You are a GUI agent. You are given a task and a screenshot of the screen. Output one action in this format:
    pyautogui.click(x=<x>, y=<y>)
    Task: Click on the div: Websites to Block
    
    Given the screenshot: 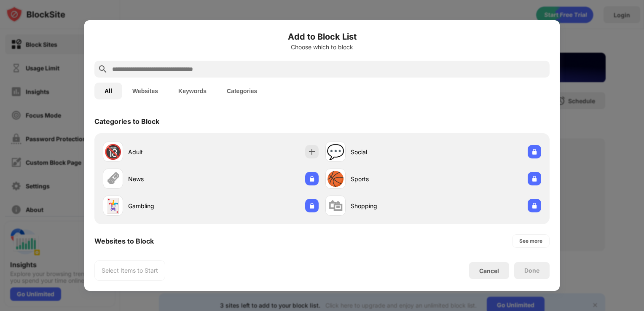 What is the action you would take?
    pyautogui.click(x=124, y=241)
    